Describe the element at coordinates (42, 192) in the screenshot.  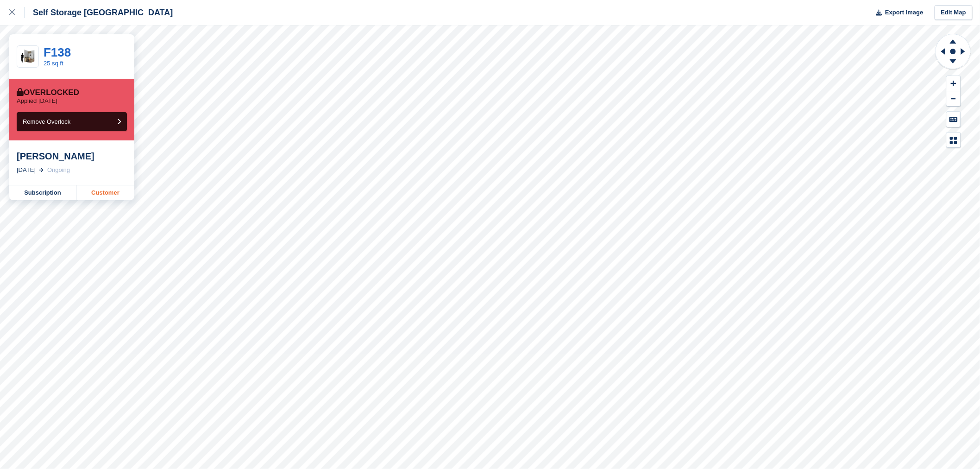
I see `a: Subscription` at that location.